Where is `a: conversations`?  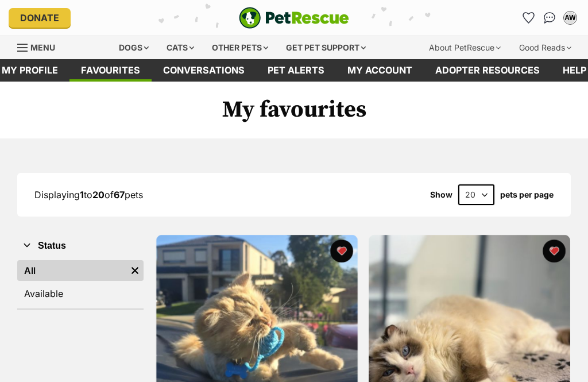
a: conversations is located at coordinates (204, 70).